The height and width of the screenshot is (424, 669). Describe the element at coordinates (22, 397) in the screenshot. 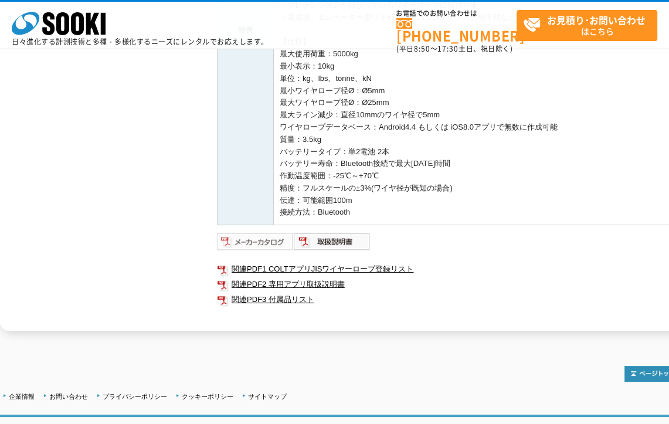

I see `a: 企業情報` at that location.